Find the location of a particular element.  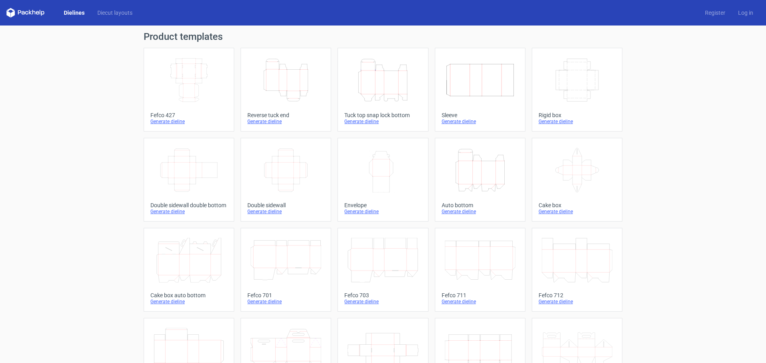

a: Fefco 712Generate dieline is located at coordinates (577, 270).